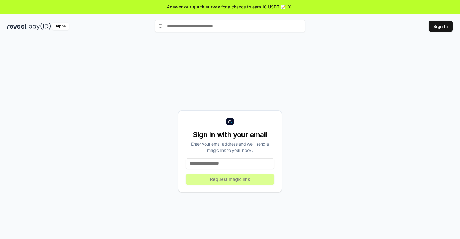 The width and height of the screenshot is (460, 239). I want to click on img: pay_id, so click(40, 26).